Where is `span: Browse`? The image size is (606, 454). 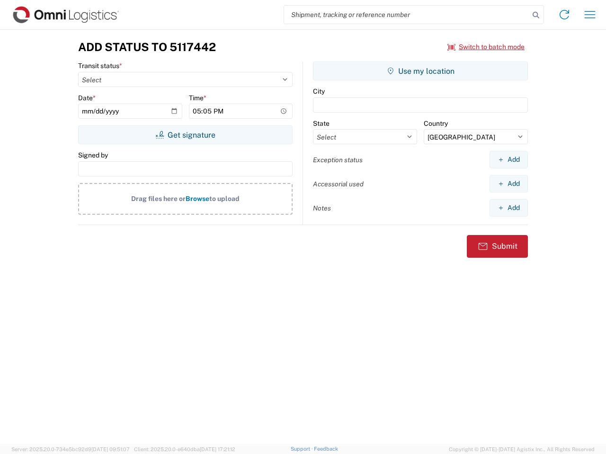
span: Browse is located at coordinates (197, 199).